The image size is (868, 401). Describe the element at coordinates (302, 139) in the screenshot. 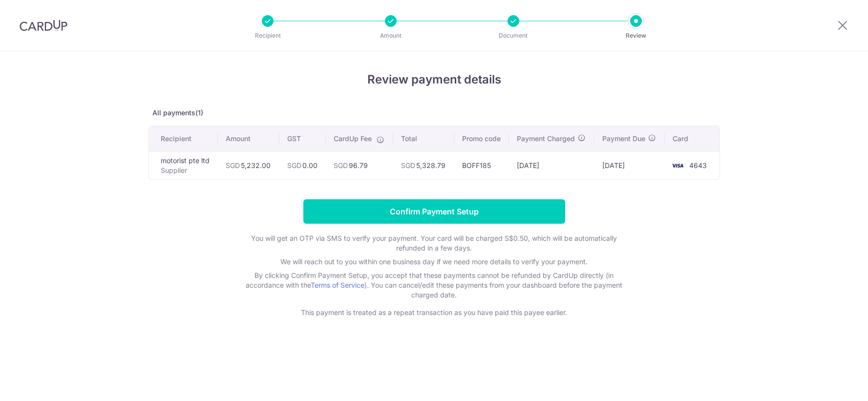

I see `th: GST` at that location.